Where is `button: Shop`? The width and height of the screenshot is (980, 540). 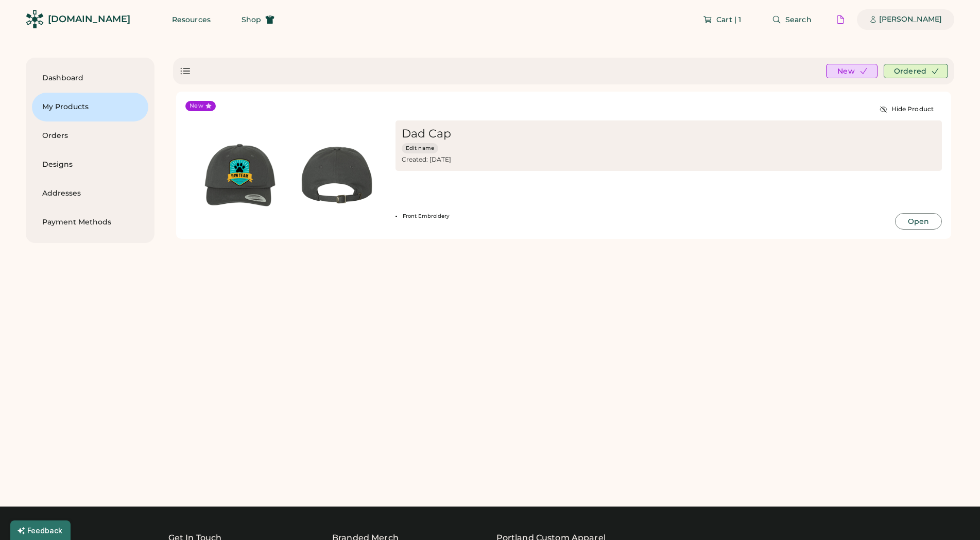 button: Shop is located at coordinates (258, 20).